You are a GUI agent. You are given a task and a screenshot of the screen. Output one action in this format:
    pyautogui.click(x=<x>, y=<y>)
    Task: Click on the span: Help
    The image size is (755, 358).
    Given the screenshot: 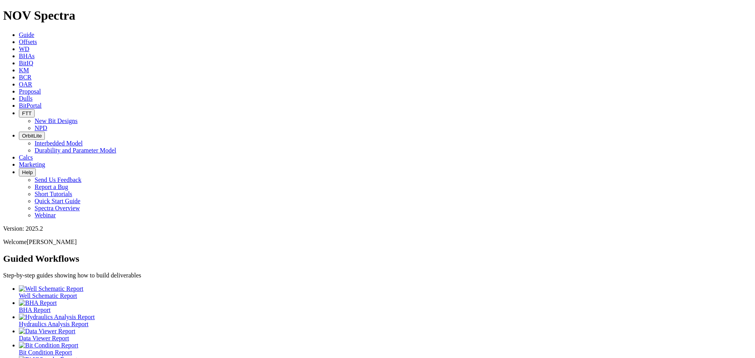 What is the action you would take?
    pyautogui.click(x=27, y=172)
    